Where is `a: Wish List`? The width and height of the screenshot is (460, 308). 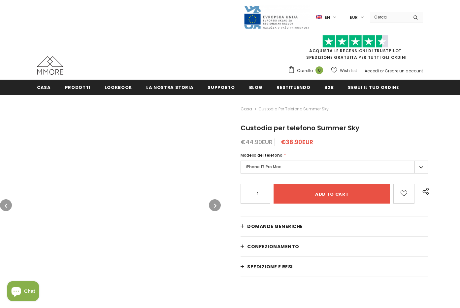
a: Wish List is located at coordinates (344, 70).